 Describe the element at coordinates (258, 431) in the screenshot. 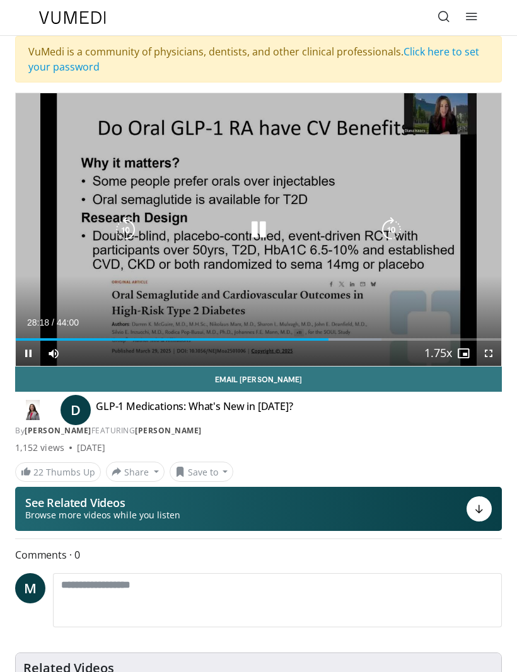

I see `div: By FEATURING` at that location.